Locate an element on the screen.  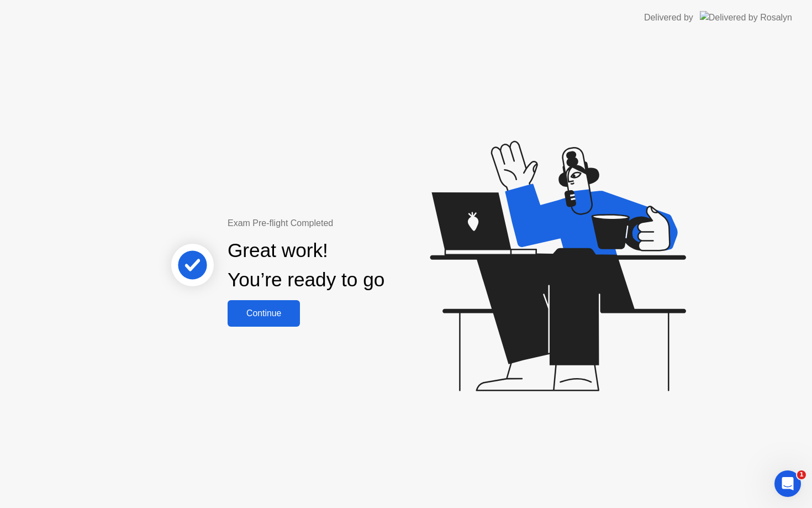
div: Delivered by is located at coordinates (669, 18).